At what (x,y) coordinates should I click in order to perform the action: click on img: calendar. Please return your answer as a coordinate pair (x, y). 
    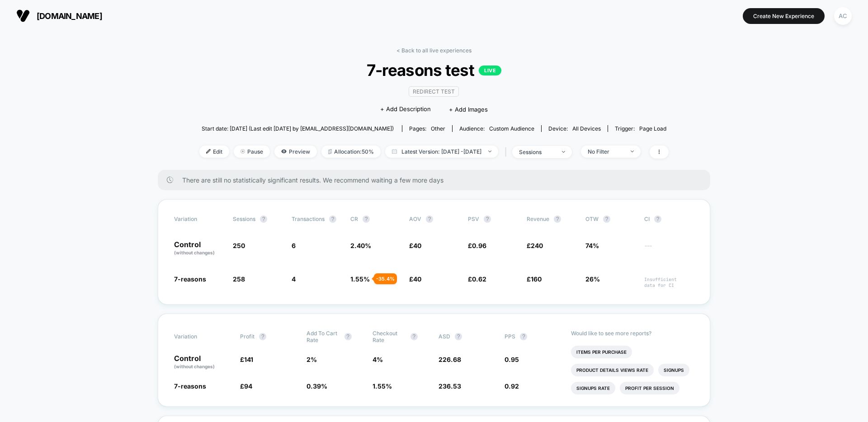
    Looking at the image, I should click on (394, 152).